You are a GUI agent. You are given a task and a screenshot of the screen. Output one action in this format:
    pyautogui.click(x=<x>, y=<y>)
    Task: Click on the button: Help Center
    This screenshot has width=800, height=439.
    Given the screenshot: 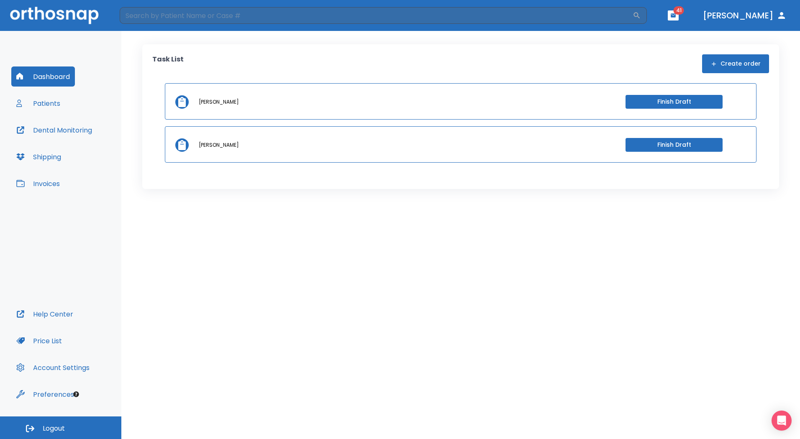 What is the action you would take?
    pyautogui.click(x=45, y=314)
    